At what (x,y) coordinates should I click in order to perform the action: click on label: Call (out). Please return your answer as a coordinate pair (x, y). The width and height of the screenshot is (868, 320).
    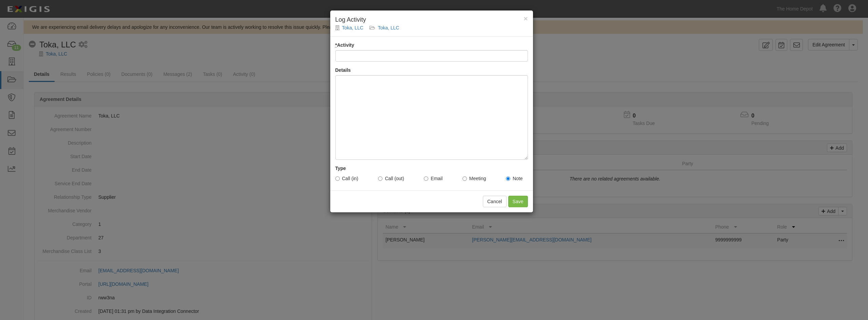
    Looking at the image, I should click on (391, 178).